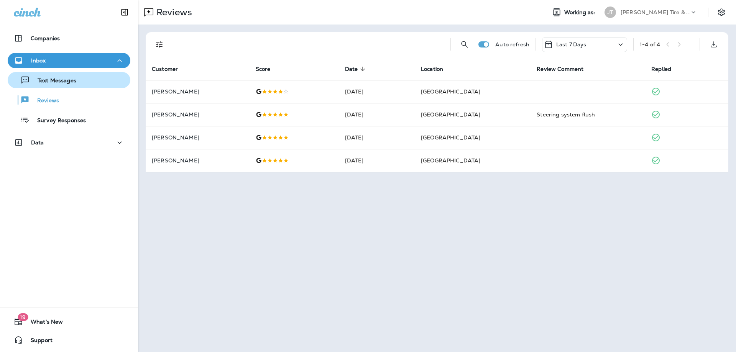  I want to click on span: What's New, so click(43, 324).